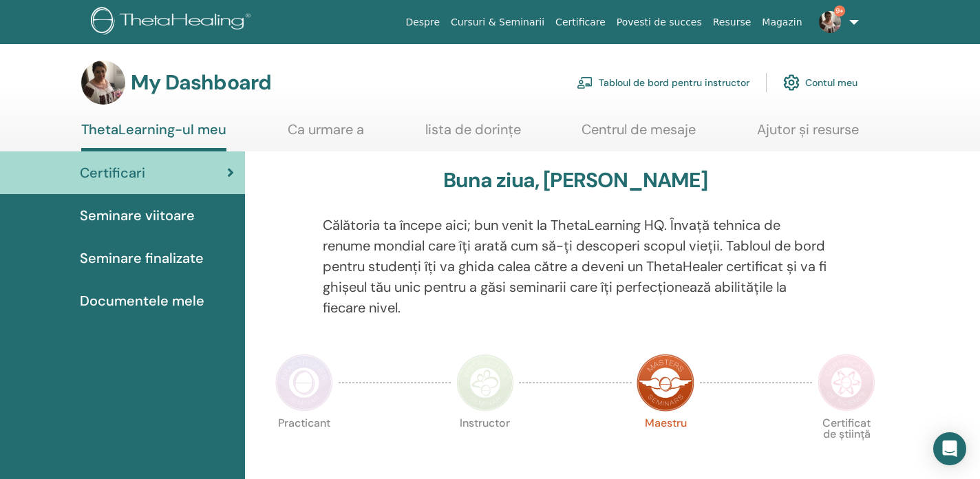 The width and height of the screenshot is (980, 479). What do you see at coordinates (820, 83) in the screenshot?
I see `a: Contul meu` at bounding box center [820, 83].